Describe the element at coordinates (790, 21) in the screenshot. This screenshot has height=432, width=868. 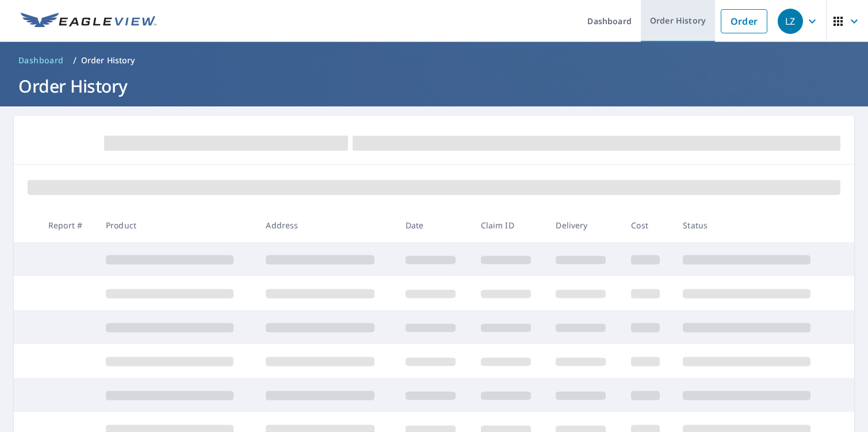
I see `div: LZ` at that location.